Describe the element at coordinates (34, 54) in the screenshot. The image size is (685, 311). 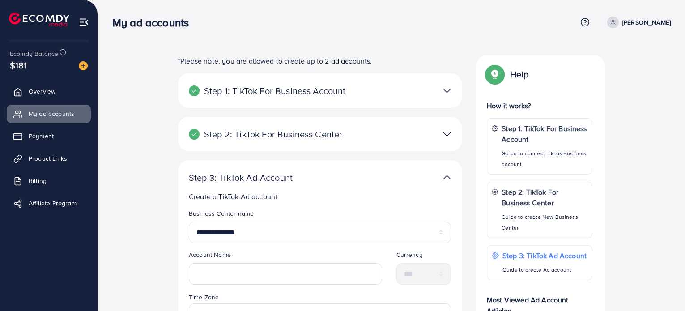
I see `span: Ecomdy Balance` at that location.